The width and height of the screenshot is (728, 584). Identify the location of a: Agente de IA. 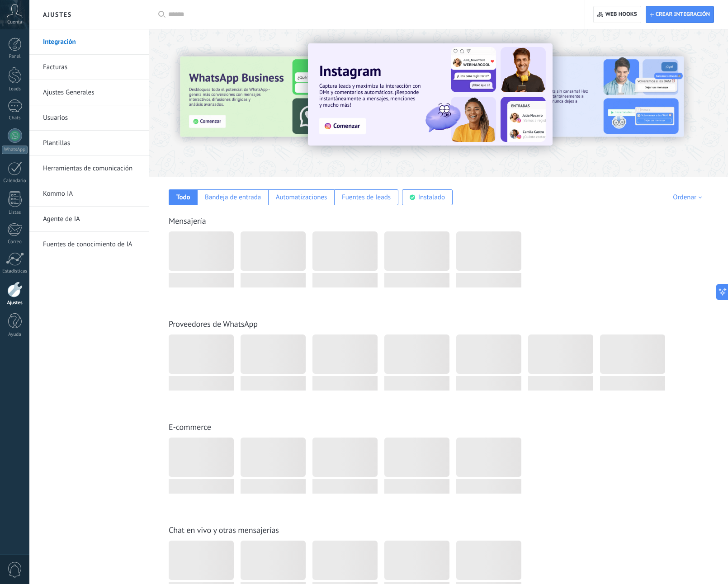
(91, 219).